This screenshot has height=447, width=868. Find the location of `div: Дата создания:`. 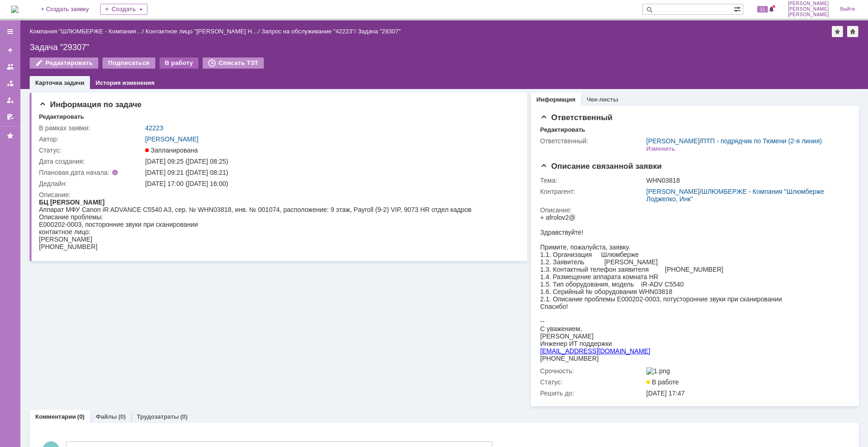

div: Дата создания: is located at coordinates (91, 162).